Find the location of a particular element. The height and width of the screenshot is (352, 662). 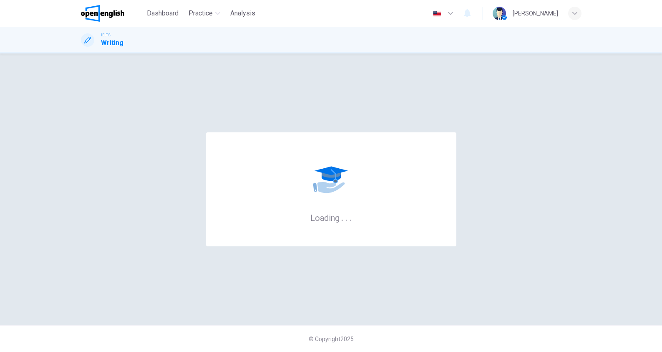

button: Practice is located at coordinates (205, 13).